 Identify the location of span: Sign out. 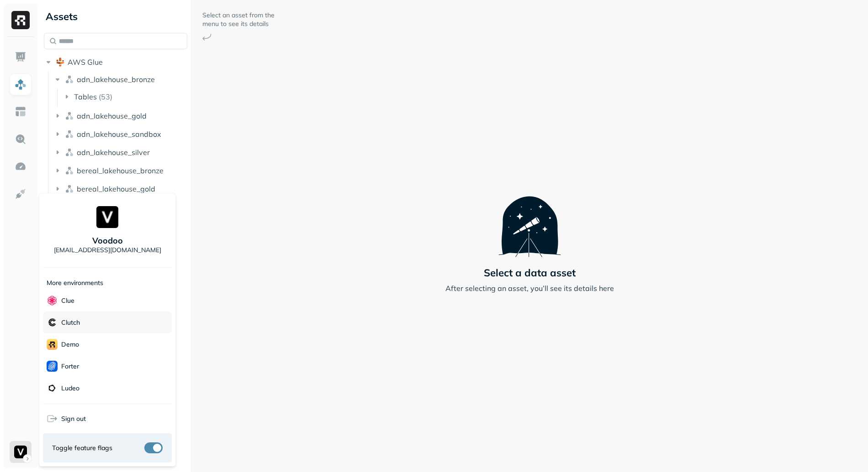
(73, 419).